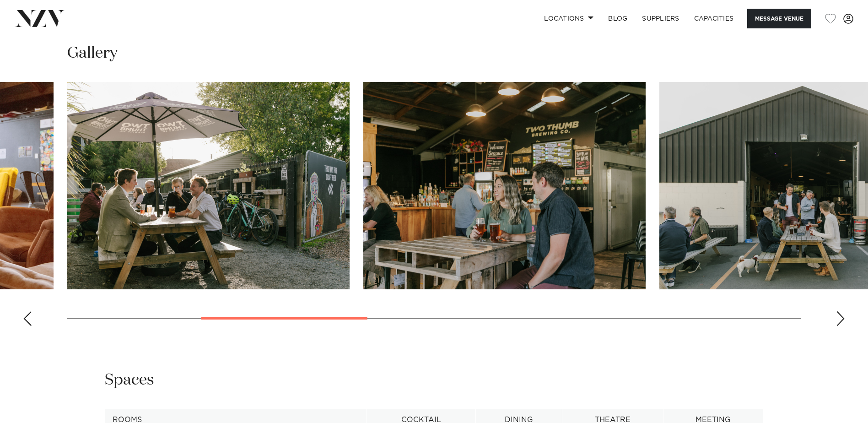 The height and width of the screenshot is (423, 868). Describe the element at coordinates (39, 18) in the screenshot. I see `img: nzv-logo.png` at that location.